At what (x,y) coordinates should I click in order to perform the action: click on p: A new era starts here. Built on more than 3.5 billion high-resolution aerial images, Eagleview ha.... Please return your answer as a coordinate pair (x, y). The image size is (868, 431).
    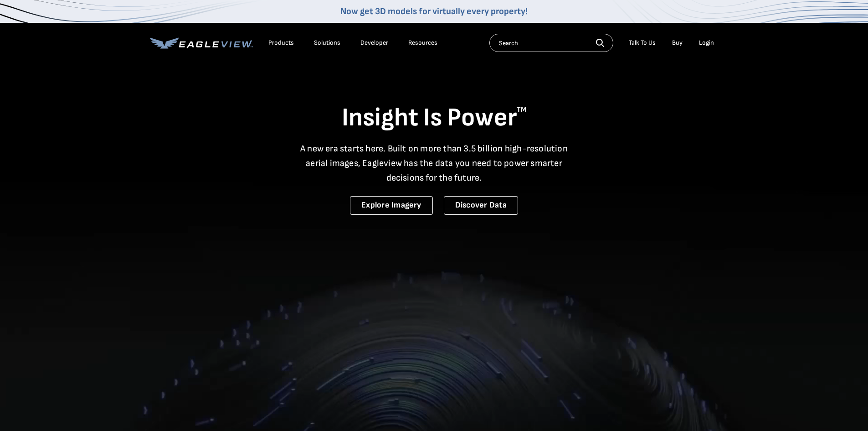
    Looking at the image, I should click on (434, 164).